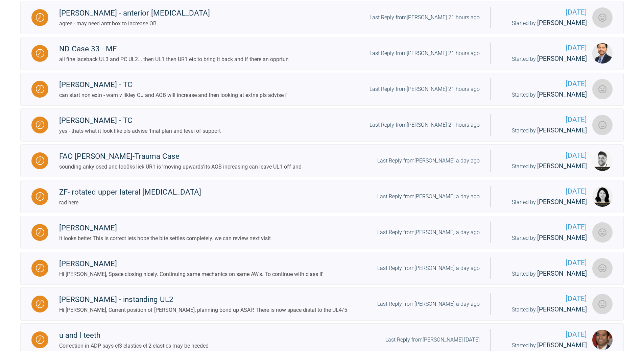  I want to click on div: rad here, so click(130, 202).